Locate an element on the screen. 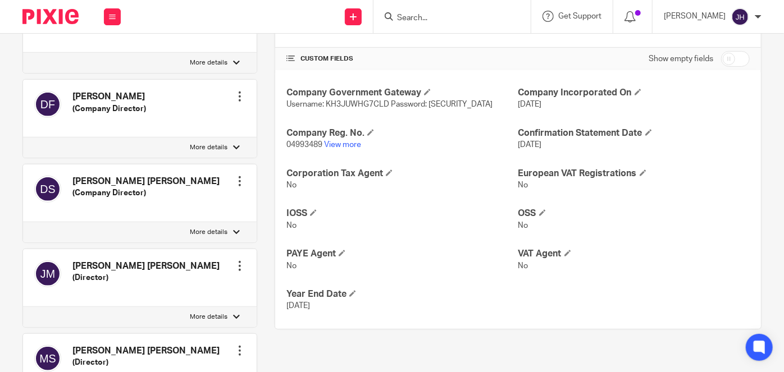  h4: Corporation Tax Agent is located at coordinates (402, 174).